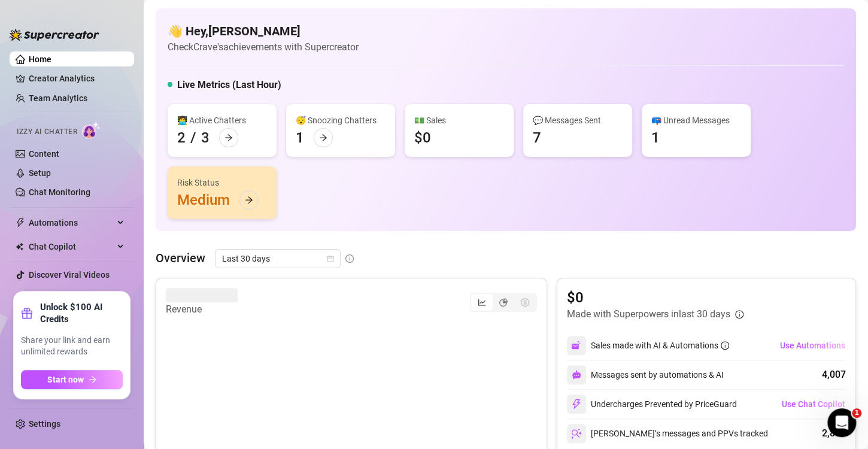  Describe the element at coordinates (65, 379) in the screenshot. I see `span: Start now` at that location.